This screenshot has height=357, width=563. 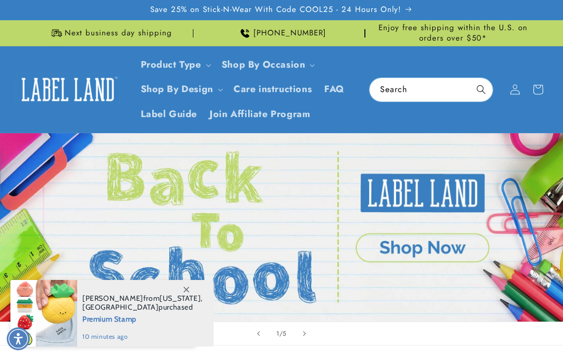 I want to click on span: Next business day shipping, so click(x=118, y=33).